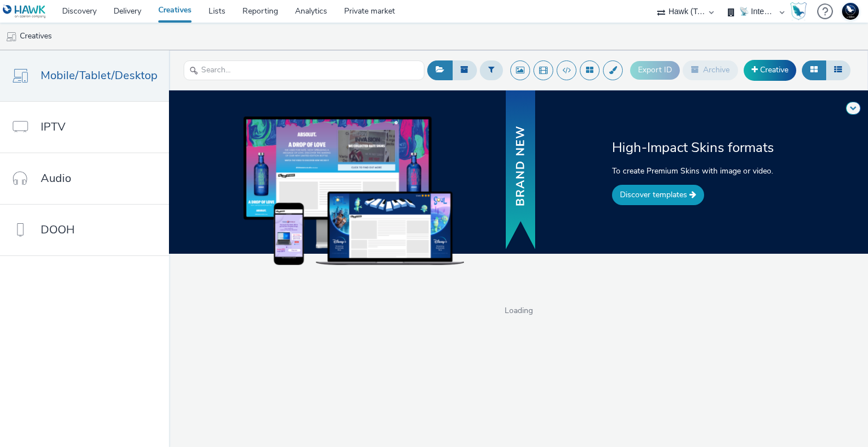 The image size is (868, 447). What do you see at coordinates (769, 70) in the screenshot?
I see `a: Creative` at bounding box center [769, 70].